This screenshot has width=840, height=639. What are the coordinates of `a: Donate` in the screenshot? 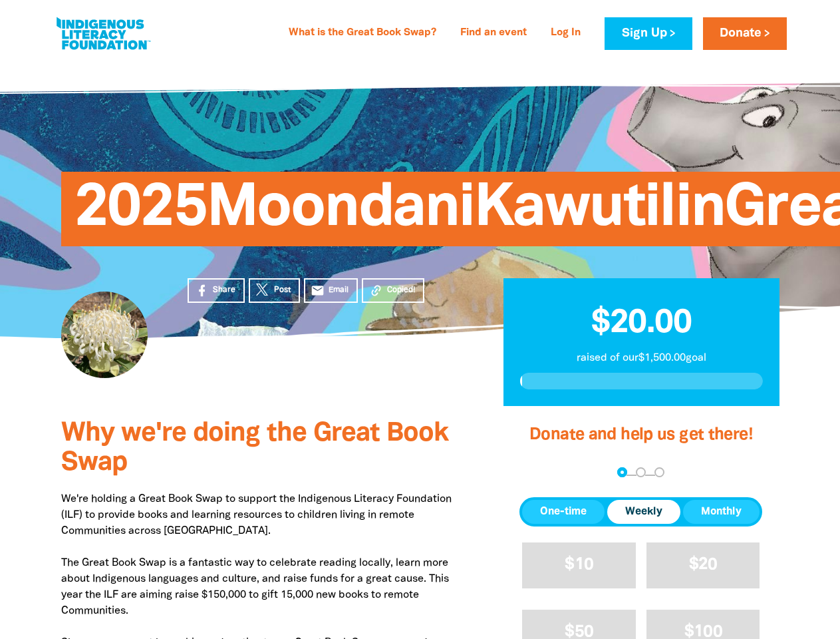 It's located at (745, 33).